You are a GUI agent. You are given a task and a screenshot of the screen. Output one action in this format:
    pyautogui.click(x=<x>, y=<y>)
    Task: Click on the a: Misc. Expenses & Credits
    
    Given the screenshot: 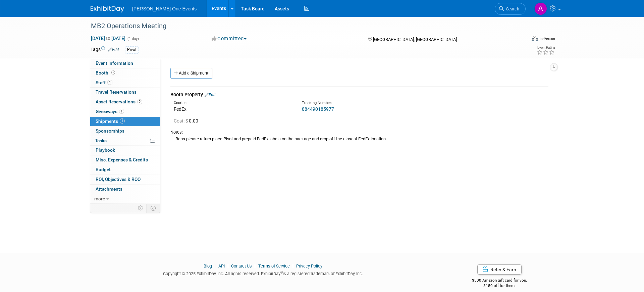 What is the action you would take?
    pyautogui.click(x=125, y=160)
    